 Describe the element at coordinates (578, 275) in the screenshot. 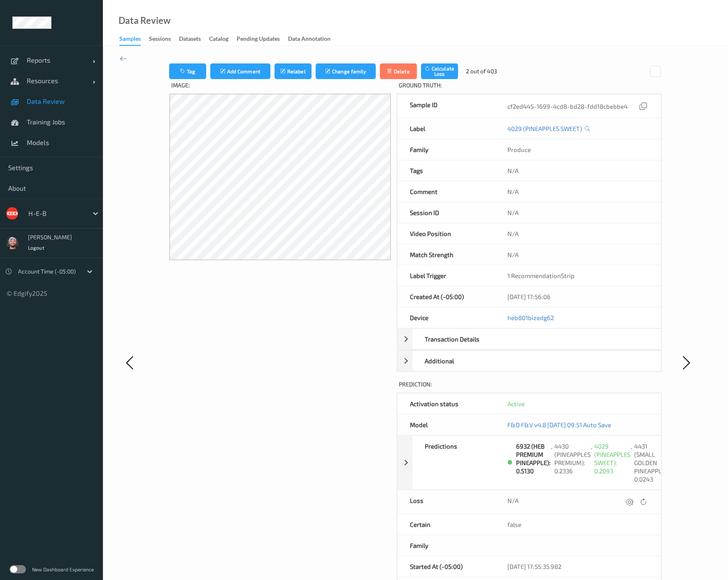

I see `div: 1 RecommendationStrip` at that location.